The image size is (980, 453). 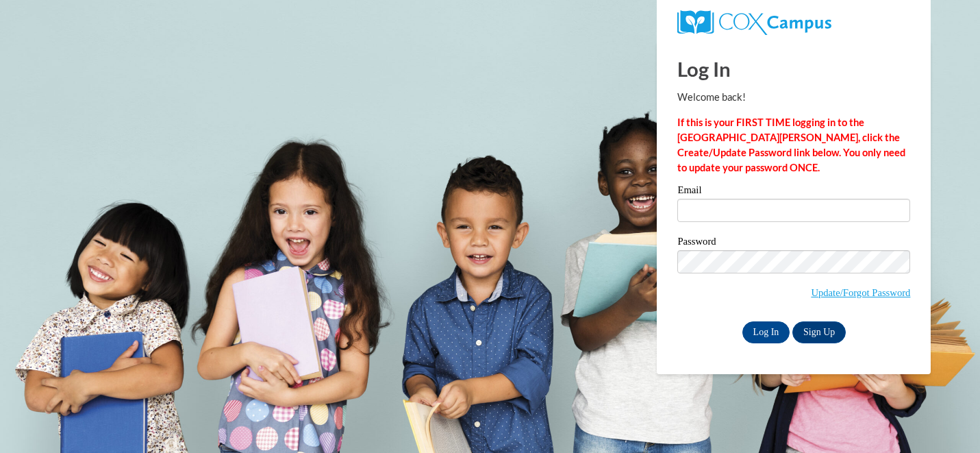 I want to click on label: Password, so click(x=794, y=243).